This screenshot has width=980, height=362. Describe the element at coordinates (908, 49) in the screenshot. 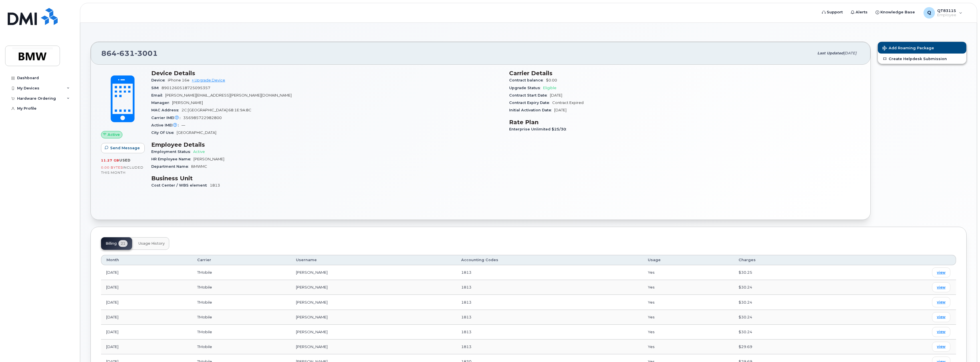

I see `span: Add Roaming Package` at that location.